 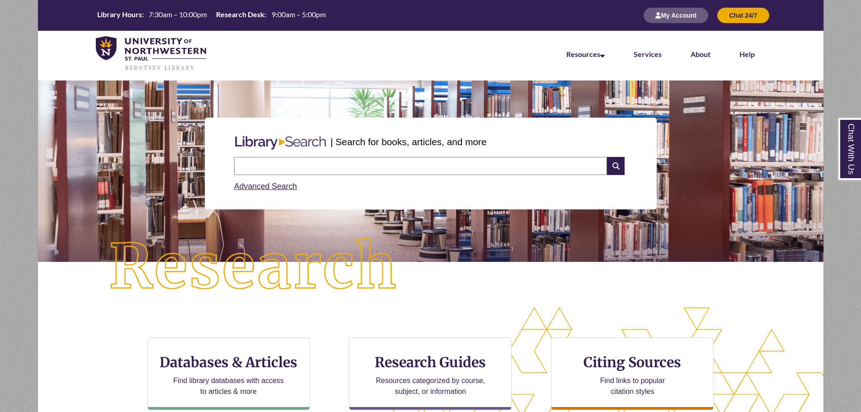 What do you see at coordinates (178, 14) in the screenshot?
I see `span: 7:30am – 10:00pm` at bounding box center [178, 14].